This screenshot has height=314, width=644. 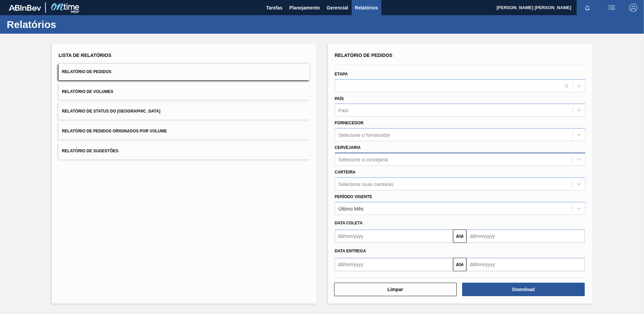 I want to click on span: Relatórios, so click(x=367, y=8).